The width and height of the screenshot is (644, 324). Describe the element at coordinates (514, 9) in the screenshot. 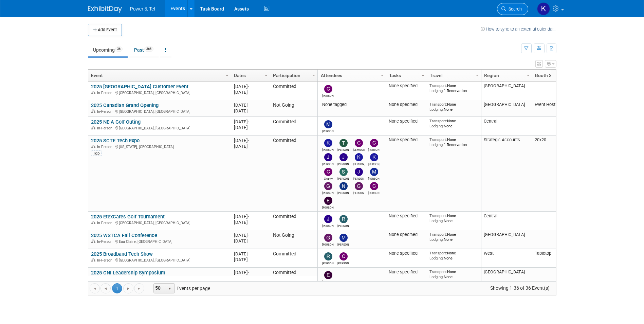

I see `span: Search` at that location.